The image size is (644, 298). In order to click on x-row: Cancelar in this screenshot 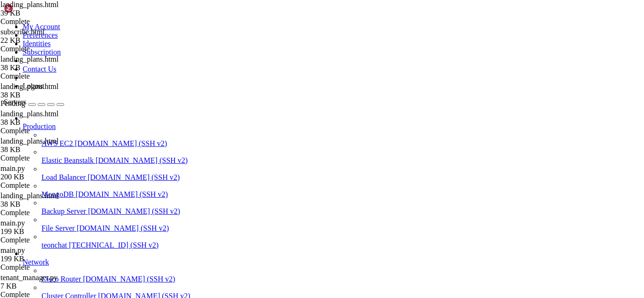, I will do `click(262, 93)`.